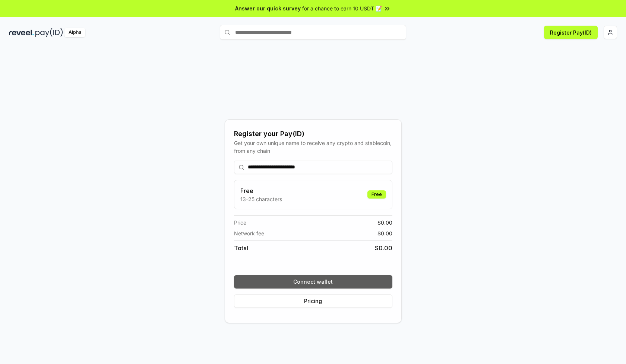  Describe the element at coordinates (21, 32) in the screenshot. I see `img: reveel_dark` at that location.